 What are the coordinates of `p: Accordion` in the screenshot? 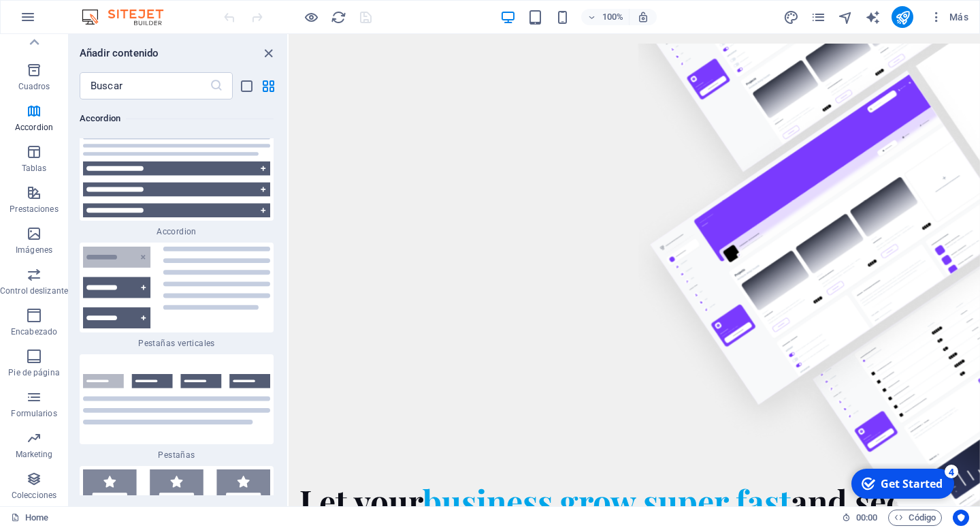 It's located at (34, 128).